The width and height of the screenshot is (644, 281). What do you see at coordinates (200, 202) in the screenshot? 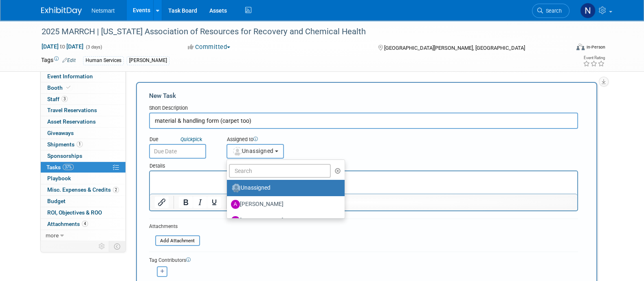
I see `button: Italic` at bounding box center [200, 202].